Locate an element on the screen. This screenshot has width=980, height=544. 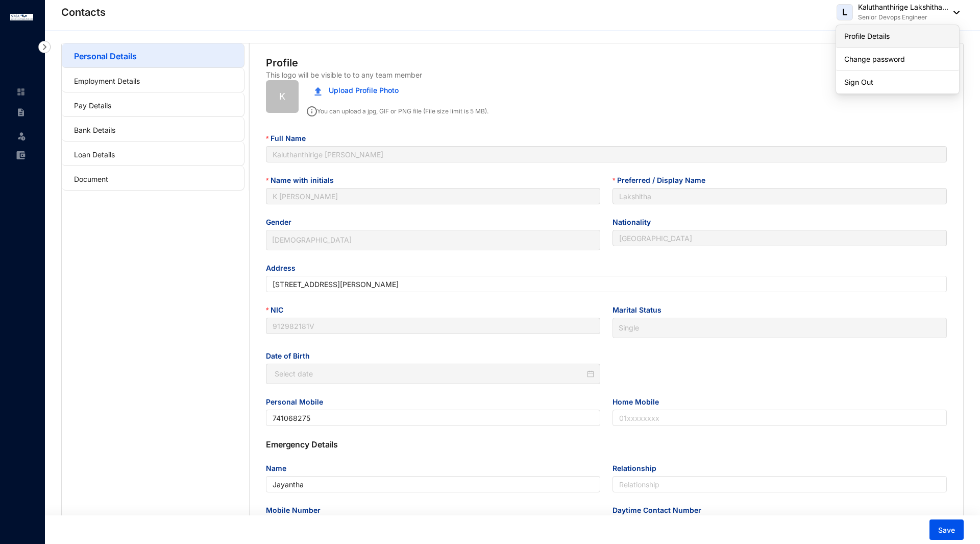
input: Preferred / Display Name is located at coordinates (780, 196).